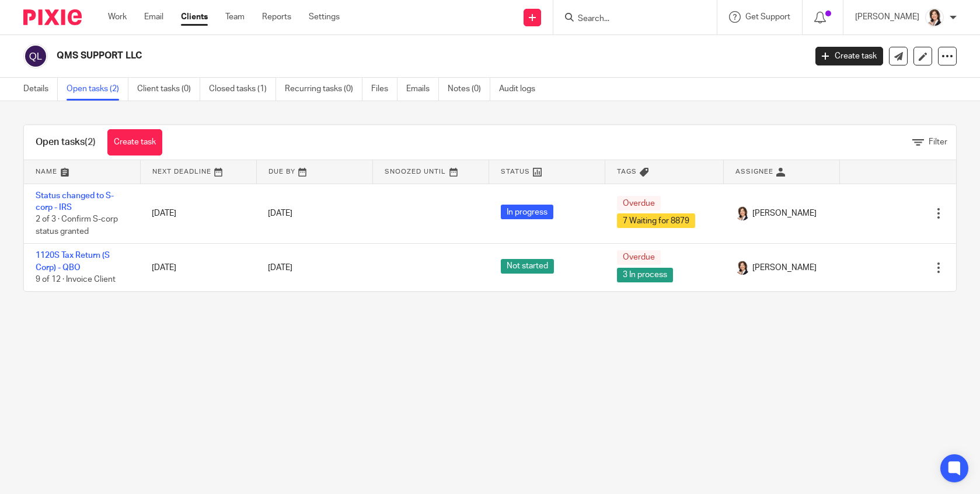 This screenshot has width=980, height=494. Describe the element at coordinates (656, 220) in the screenshot. I see `span: 7 Waiting for 8879` at that location.